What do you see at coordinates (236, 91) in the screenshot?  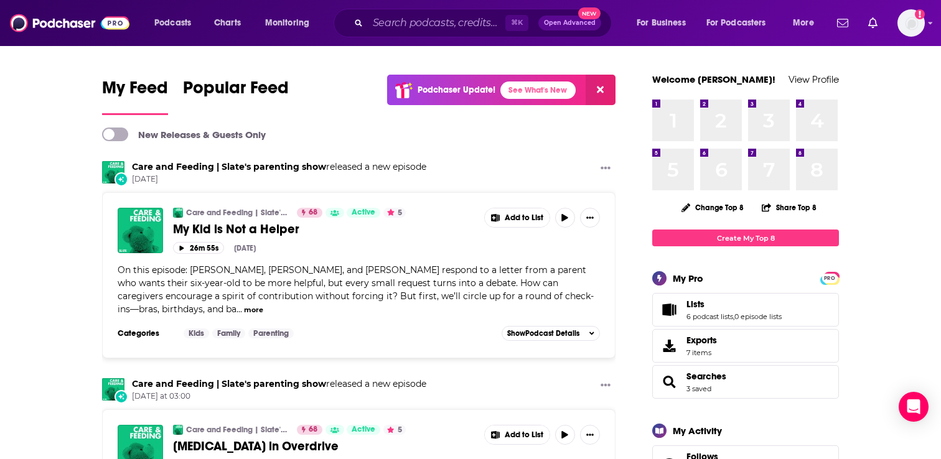 I see `span: Popular Feed` at bounding box center [236, 91].